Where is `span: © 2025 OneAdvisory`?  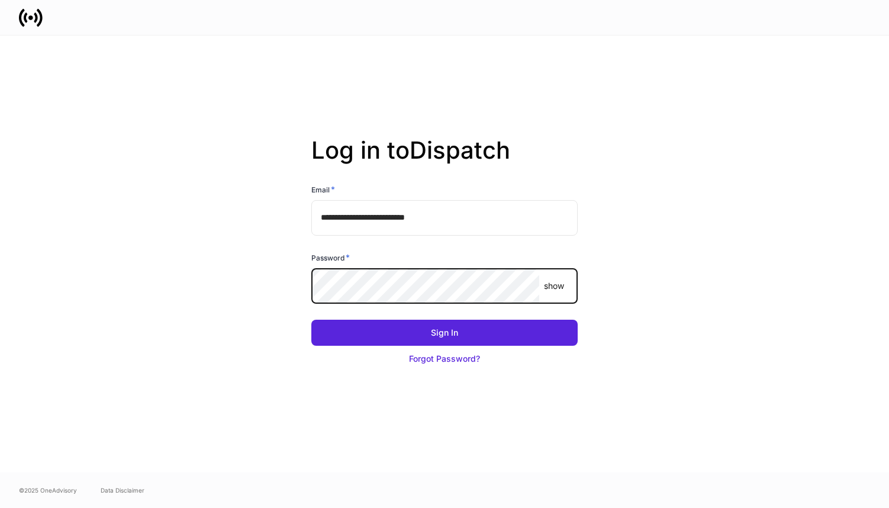 span: © 2025 OneAdvisory is located at coordinates (48, 490).